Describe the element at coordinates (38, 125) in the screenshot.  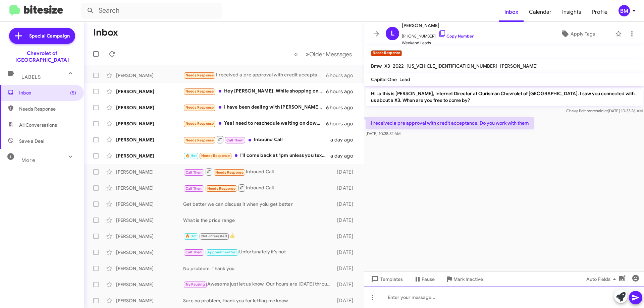
I see `span: All Conversations` at that location.